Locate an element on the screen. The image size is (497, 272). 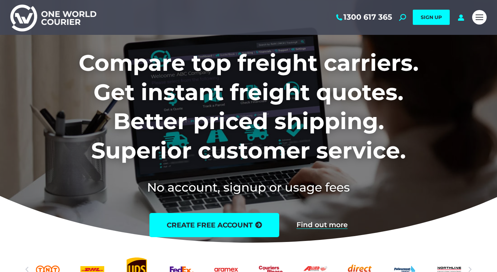
a: Mobile menu icon is located at coordinates (479, 17).